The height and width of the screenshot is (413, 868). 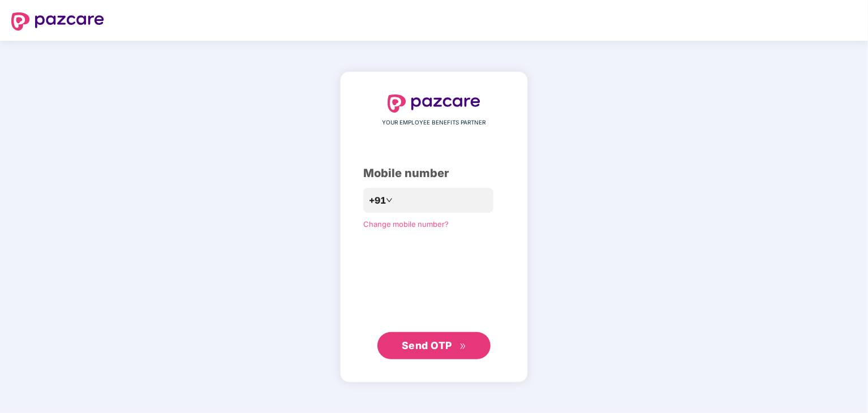 I want to click on span: YOUR EMPLOYEE BENEFITS PARTNER, so click(x=434, y=122).